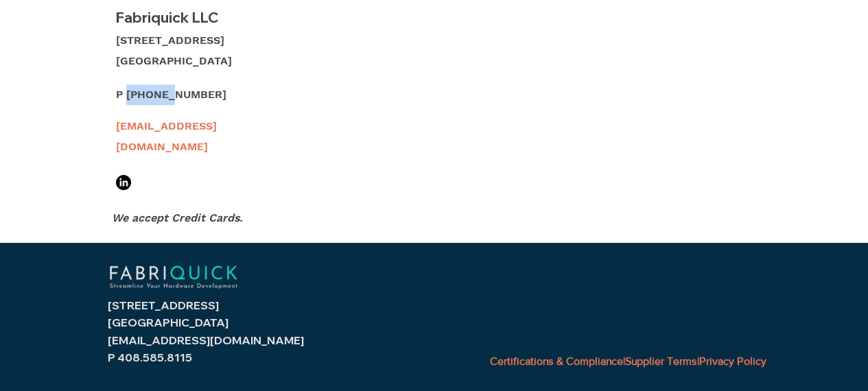 This screenshot has height=391, width=868. I want to click on a: Certifications & Compliance, so click(556, 361).